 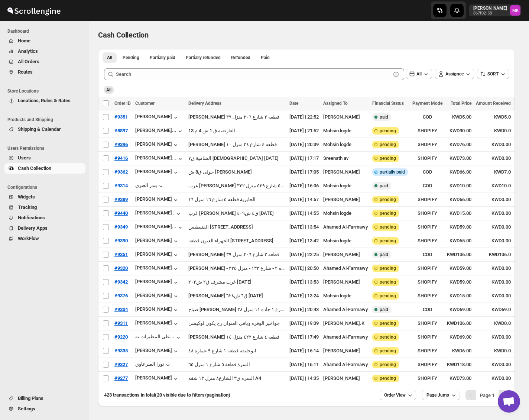 I want to click on button: #9362, so click(x=121, y=172).